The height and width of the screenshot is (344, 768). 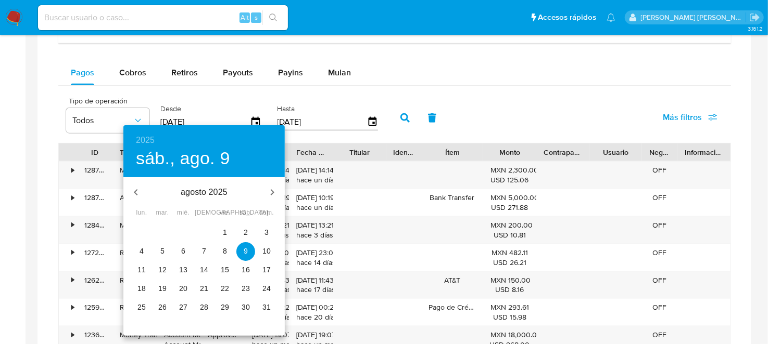 I want to click on p: 24, so click(x=266, y=289).